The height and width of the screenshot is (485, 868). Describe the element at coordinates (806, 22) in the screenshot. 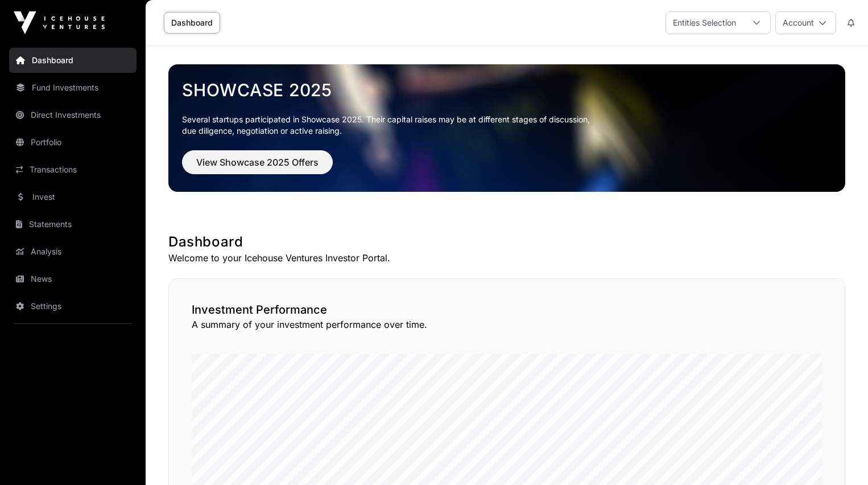

I see `button: Account` at that location.